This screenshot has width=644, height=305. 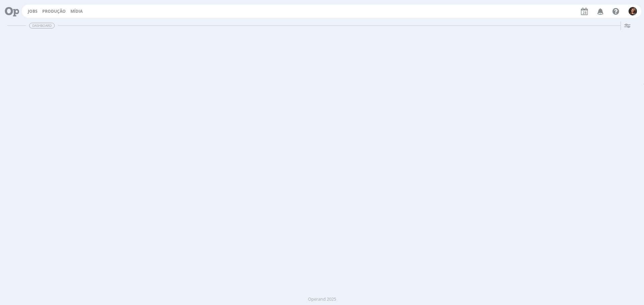 What do you see at coordinates (42, 26) in the screenshot?
I see `span: Dashboard` at bounding box center [42, 26].